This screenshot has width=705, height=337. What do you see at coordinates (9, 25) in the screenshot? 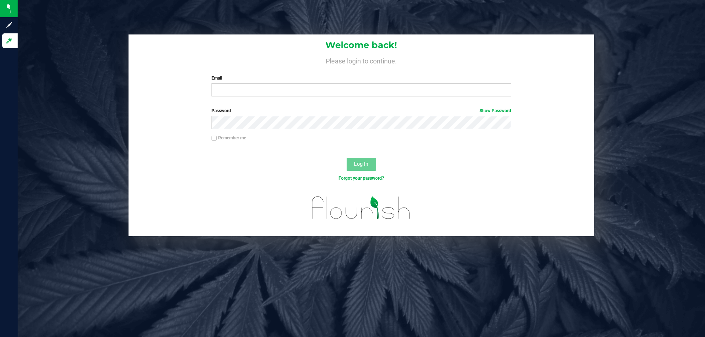
I see `inline-svg: Sign up` at bounding box center [9, 25].